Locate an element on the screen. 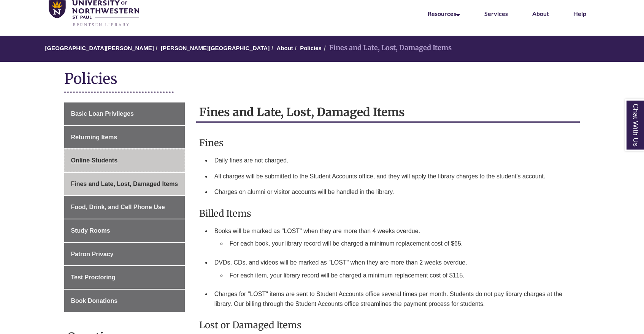 Image resolution: width=644 pixels, height=334 pixels. a: Fines and Late, Lost, Damaged Items is located at coordinates (124, 184).